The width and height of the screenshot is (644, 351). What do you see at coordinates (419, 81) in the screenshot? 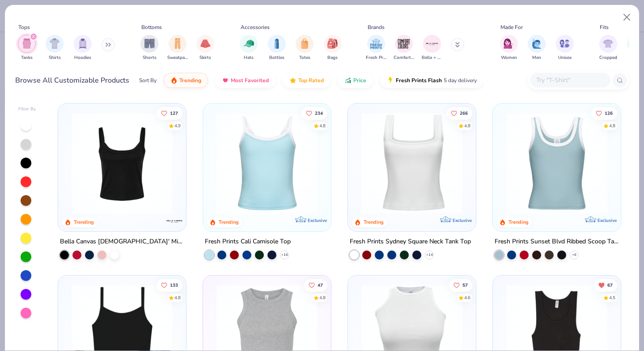
I see `span: Fresh Prints Flash` at bounding box center [419, 81].